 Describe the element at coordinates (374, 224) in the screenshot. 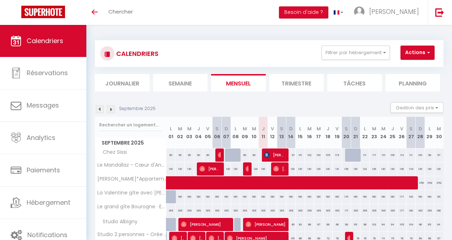

I see `div: 102` at that location.